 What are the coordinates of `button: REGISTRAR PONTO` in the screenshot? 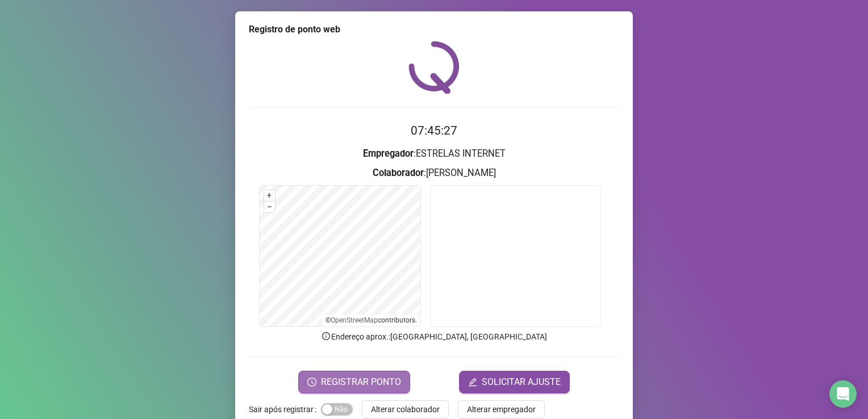 It's located at (354, 382).